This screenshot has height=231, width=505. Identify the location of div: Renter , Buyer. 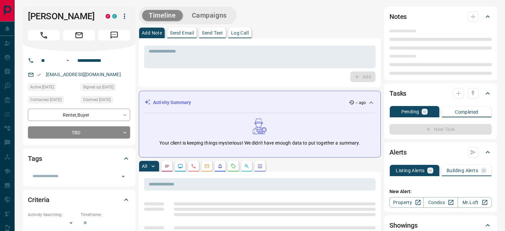
(79, 115).